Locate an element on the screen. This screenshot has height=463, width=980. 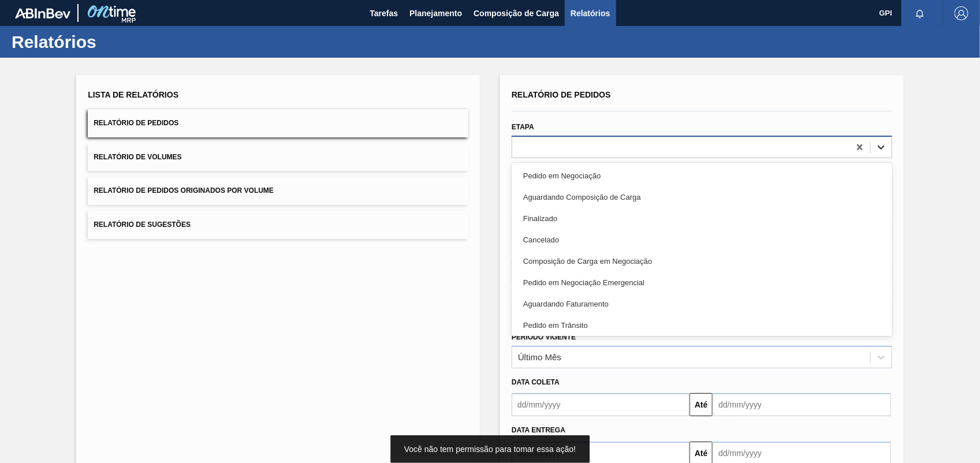
span: Data coleta is located at coordinates (535, 382).